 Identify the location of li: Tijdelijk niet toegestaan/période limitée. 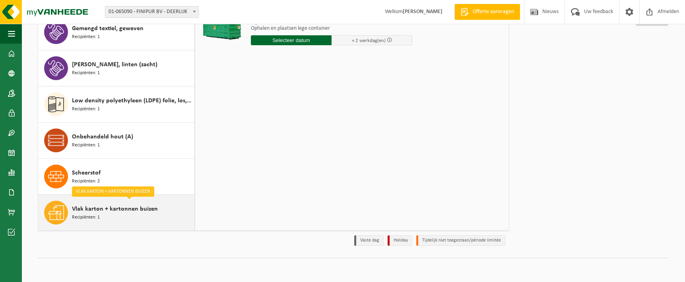
(460, 241).